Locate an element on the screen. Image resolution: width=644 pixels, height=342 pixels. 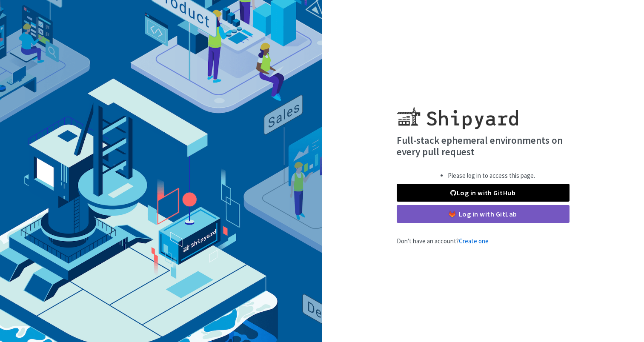
a: Log in with GitLab is located at coordinates (483, 214).